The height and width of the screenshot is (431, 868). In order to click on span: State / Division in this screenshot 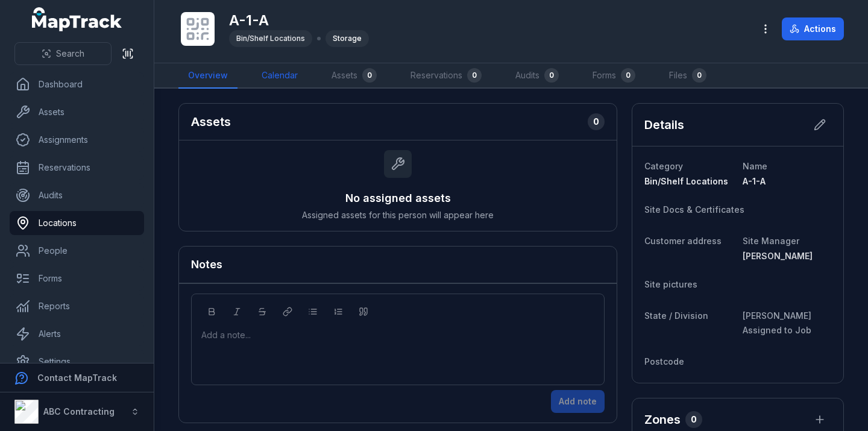, I will do `click(676, 315)`.